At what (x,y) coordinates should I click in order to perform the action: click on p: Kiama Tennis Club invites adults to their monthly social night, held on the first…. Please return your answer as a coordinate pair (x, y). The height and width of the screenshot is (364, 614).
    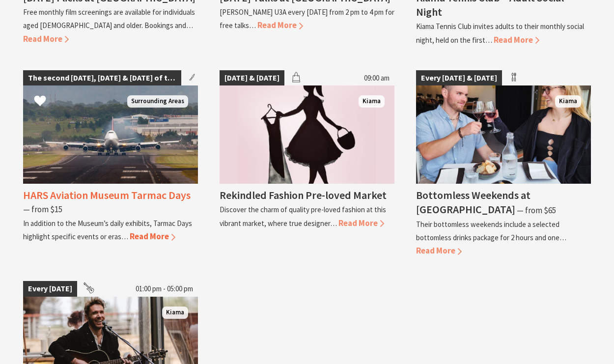
    Looking at the image, I should click on (500, 33).